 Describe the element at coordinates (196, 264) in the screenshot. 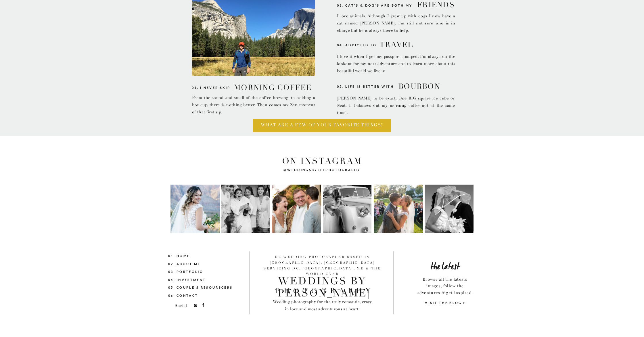

I see `nav: 02. About me` at that location.